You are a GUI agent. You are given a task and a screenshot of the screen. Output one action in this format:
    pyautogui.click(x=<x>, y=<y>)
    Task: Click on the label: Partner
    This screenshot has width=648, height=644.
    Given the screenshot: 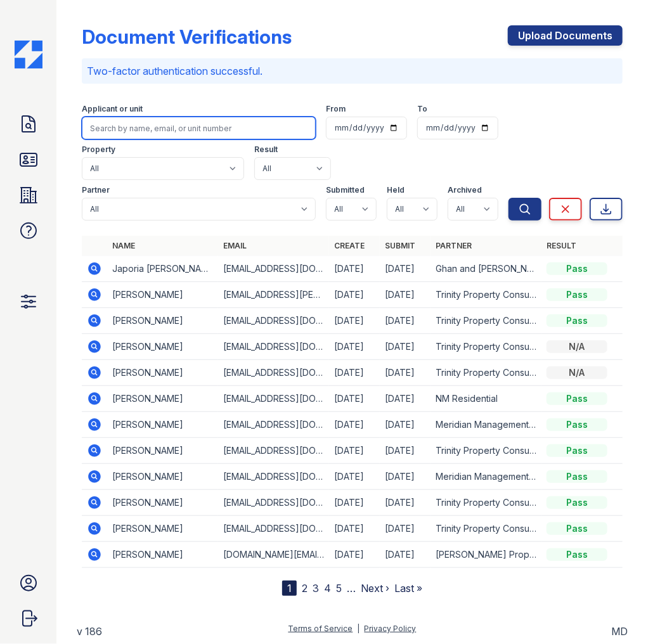 What is the action you would take?
    pyautogui.click(x=96, y=190)
    